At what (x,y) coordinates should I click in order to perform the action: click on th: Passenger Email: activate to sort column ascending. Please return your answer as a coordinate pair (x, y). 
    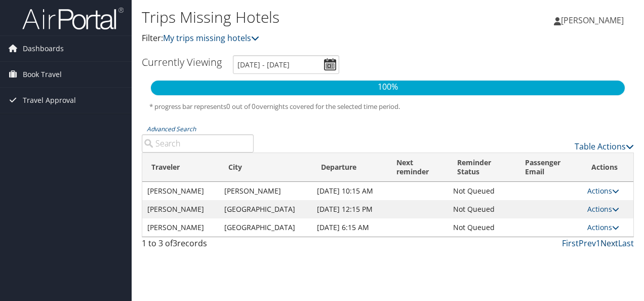
    Looking at the image, I should click on (549, 167).